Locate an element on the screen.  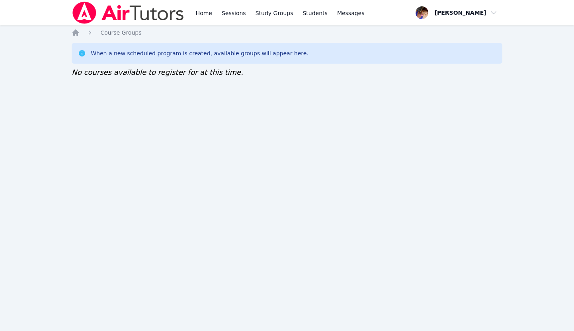
span: No courses available to register for at this time. is located at coordinates (157, 72).